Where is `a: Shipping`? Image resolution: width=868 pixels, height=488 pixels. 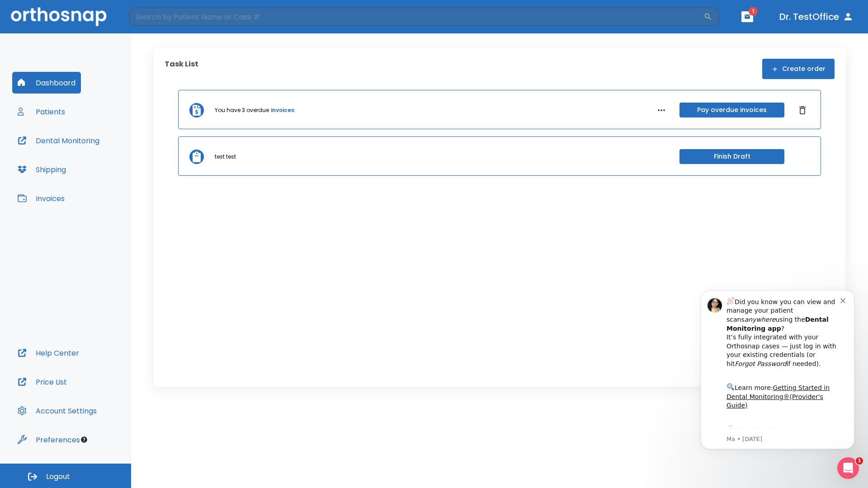
a: Shipping is located at coordinates (42, 169).